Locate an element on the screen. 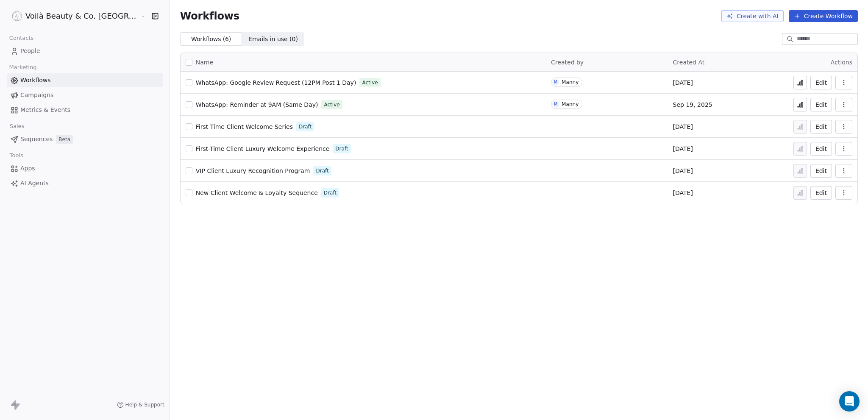 Image resolution: width=868 pixels, height=420 pixels. a: SequencesBeta is located at coordinates (85, 139).